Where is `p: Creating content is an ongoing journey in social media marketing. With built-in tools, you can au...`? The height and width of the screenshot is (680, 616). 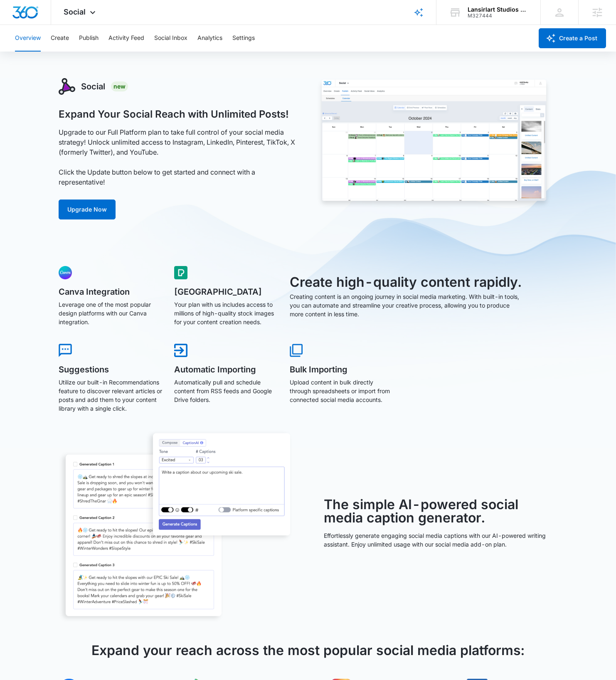
p: Creating content is an ongoing journey in social media marketing. With built-in tools, you can au... is located at coordinates (406, 305).